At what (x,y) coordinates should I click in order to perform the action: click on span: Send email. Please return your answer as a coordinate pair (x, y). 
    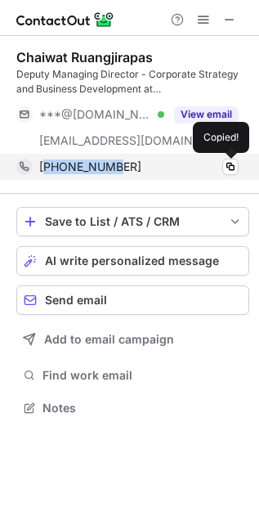
    Looking at the image, I should click on (76, 300).